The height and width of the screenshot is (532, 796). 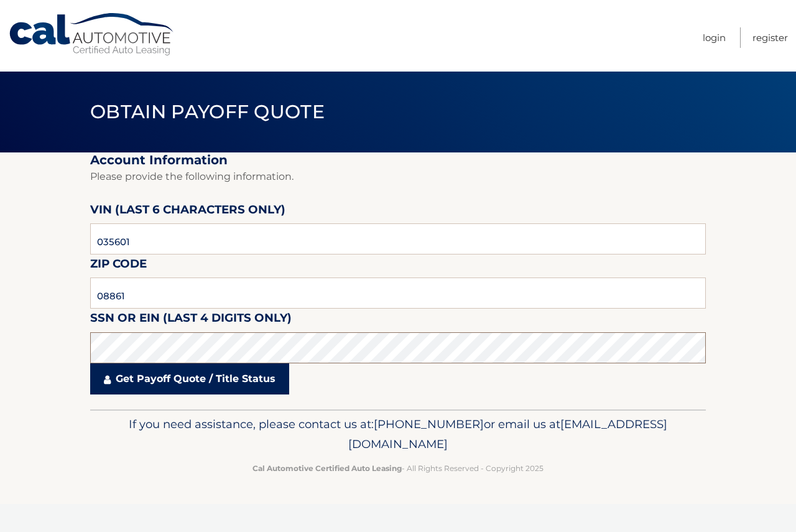 I want to click on p: If you need assistance, please contact us at: or email us at, so click(x=398, y=434).